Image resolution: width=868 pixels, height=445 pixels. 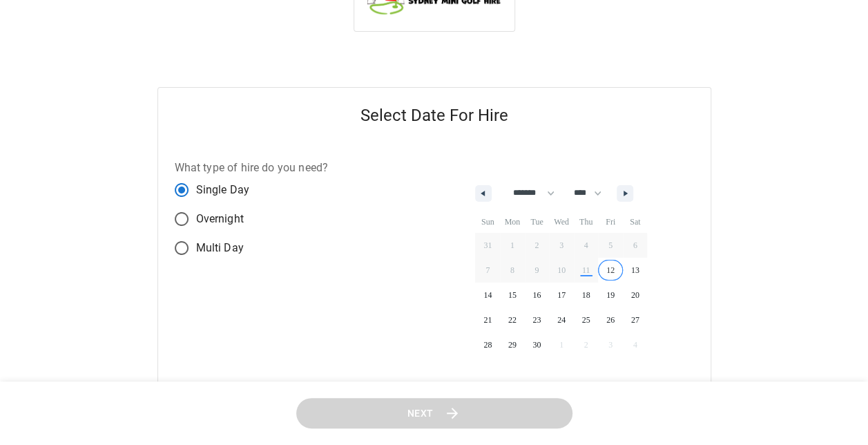 I want to click on button: 27, so click(x=635, y=320).